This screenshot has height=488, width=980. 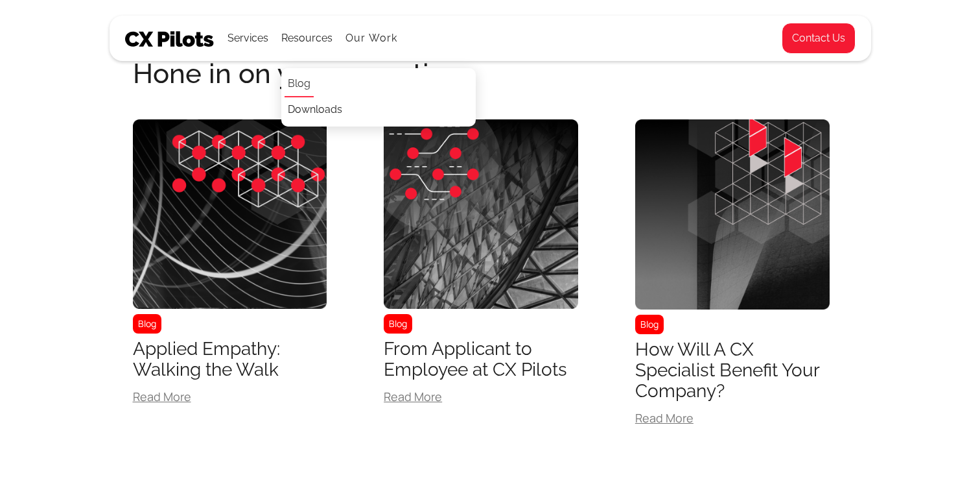 What do you see at coordinates (379, 97) in the screenshot?
I see `nav: Resources` at bounding box center [379, 97].